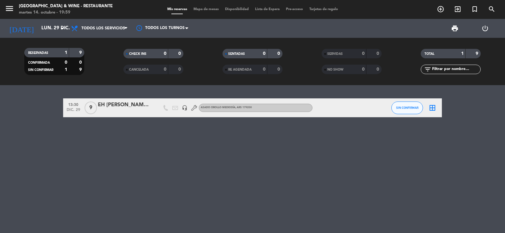  What do you see at coordinates (39, 63) in the screenshot?
I see `span: CONFIRMADA` at bounding box center [39, 63].